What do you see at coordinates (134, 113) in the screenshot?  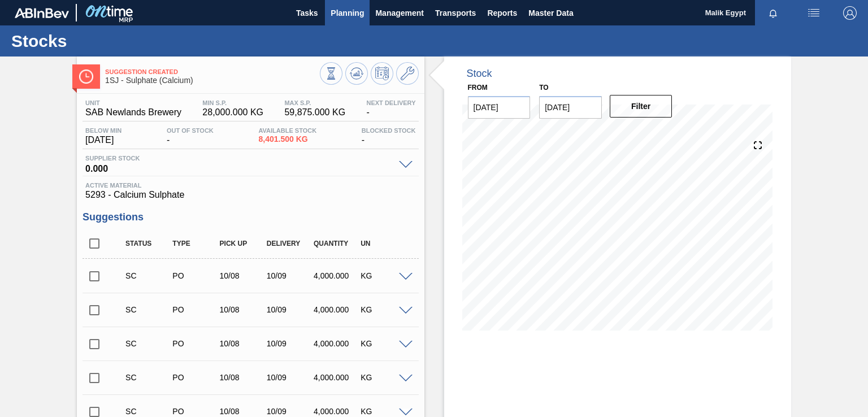 I see `span: SAB Newlands Brewery` at bounding box center [134, 113].